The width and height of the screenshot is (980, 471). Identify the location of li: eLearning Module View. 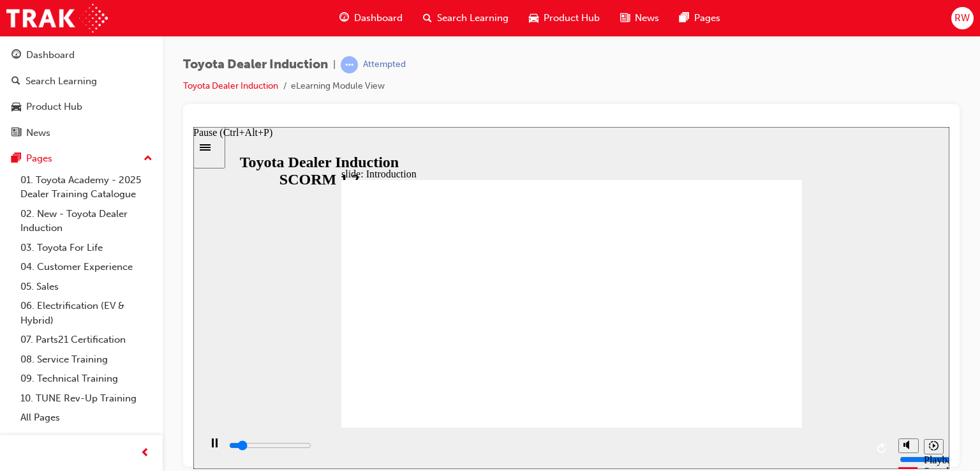
(338, 86).